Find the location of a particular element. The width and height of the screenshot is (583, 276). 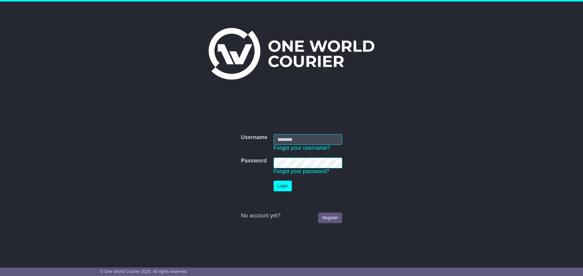

a: Forgot your username? is located at coordinates (302, 148).